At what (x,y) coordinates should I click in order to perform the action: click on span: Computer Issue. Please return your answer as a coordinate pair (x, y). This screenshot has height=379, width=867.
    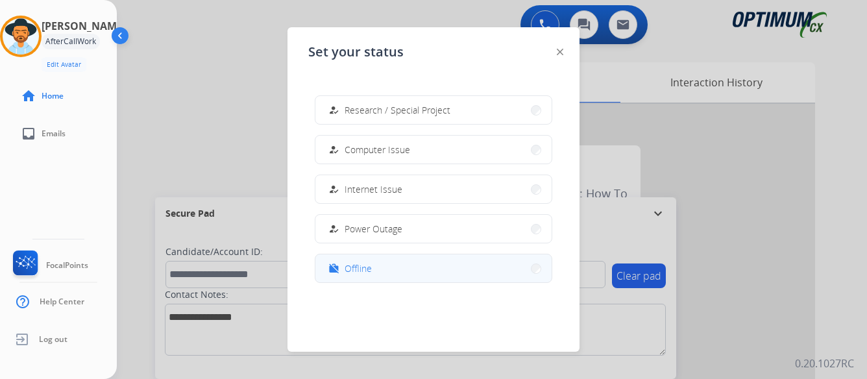
    Looking at the image, I should click on (377, 149).